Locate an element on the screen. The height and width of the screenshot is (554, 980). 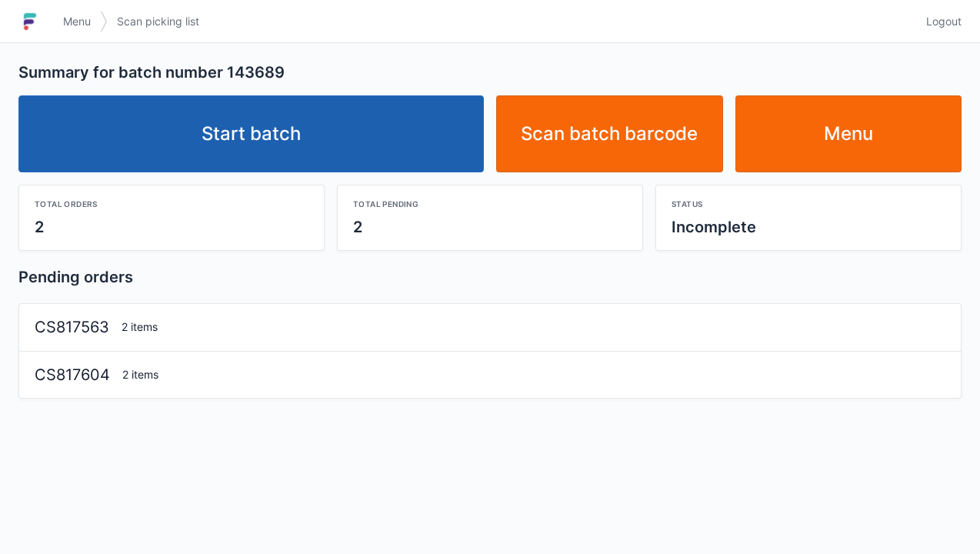
span: Menu is located at coordinates (77, 21).